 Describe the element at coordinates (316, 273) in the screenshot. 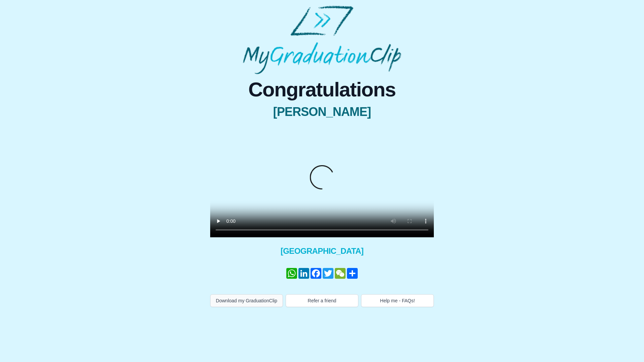

I see `a: Facebook` at that location.